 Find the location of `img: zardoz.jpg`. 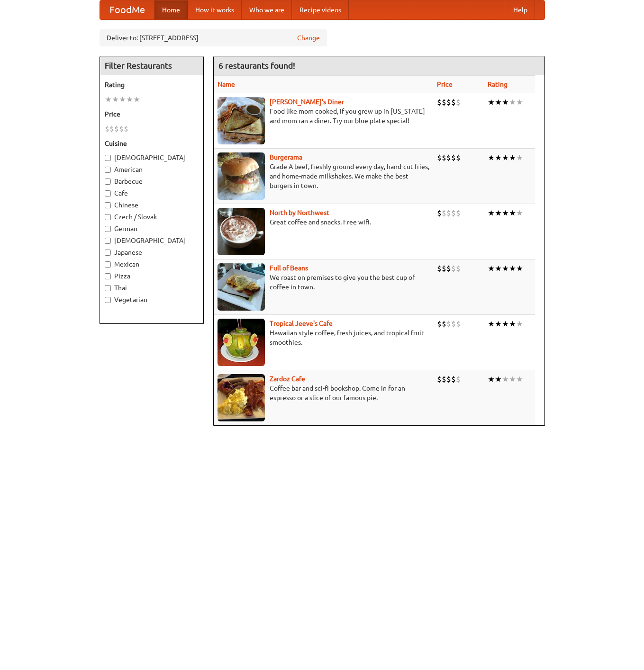

img: zardoz.jpg is located at coordinates (241, 398).